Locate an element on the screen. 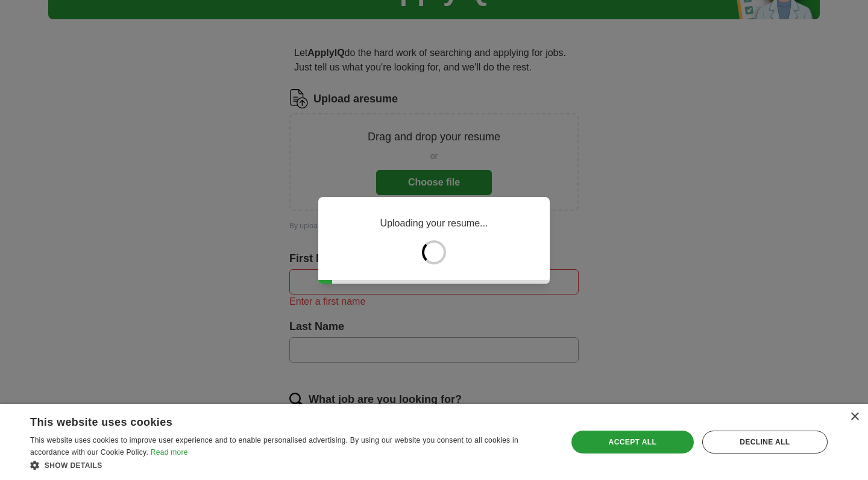 This screenshot has height=480, width=868. div: This website uses cookies is located at coordinates (275, 420).